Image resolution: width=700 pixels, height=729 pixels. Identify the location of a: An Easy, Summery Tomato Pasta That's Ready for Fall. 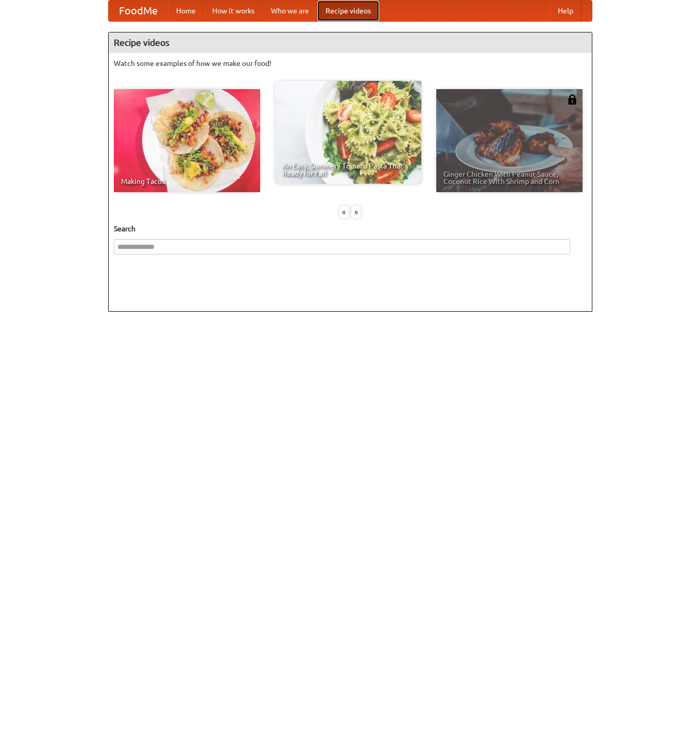
(348, 132).